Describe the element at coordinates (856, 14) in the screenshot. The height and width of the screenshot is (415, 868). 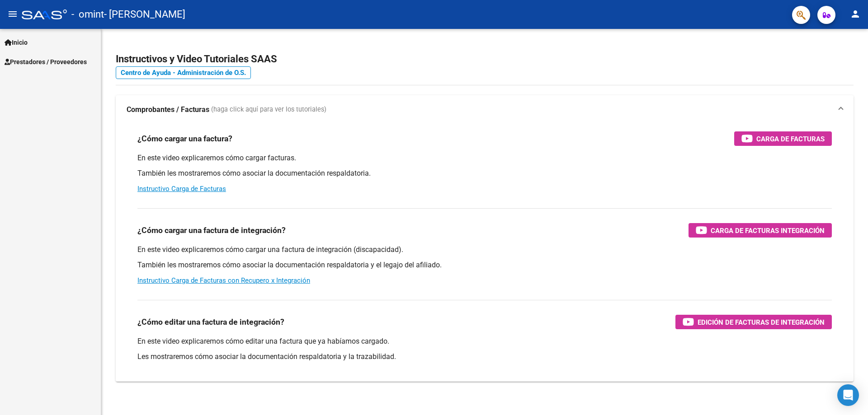
I see `mat-icon: person` at that location.